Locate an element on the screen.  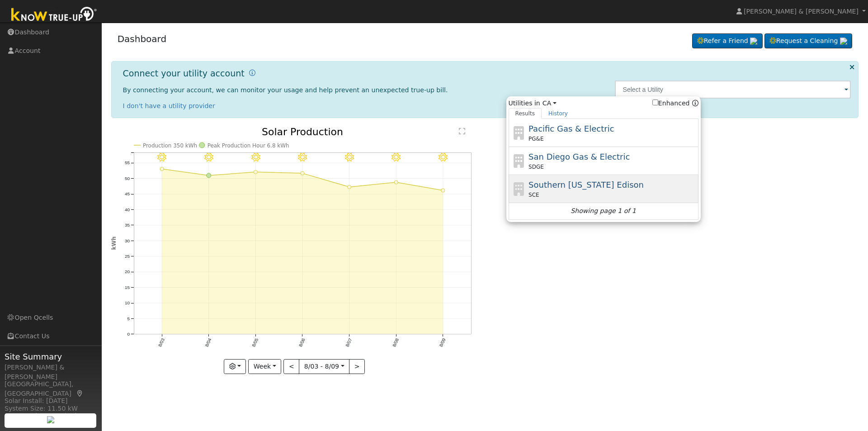
label: Enhanced is located at coordinates (671, 103).